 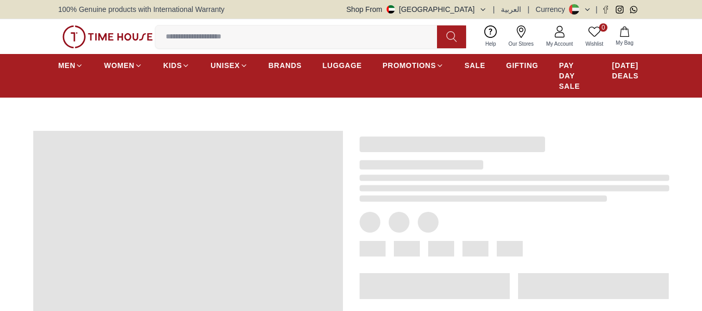 I want to click on span: My Bag, so click(x=624, y=43).